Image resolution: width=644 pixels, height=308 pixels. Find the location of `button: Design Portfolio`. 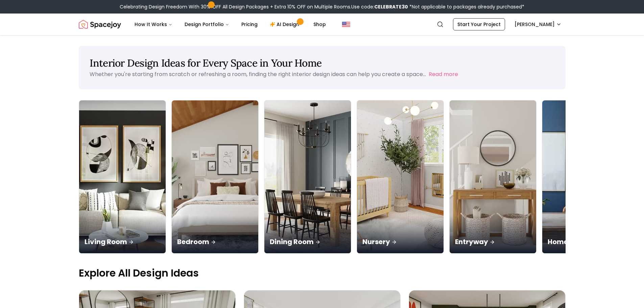

button: Design Portfolio is located at coordinates (207, 24).